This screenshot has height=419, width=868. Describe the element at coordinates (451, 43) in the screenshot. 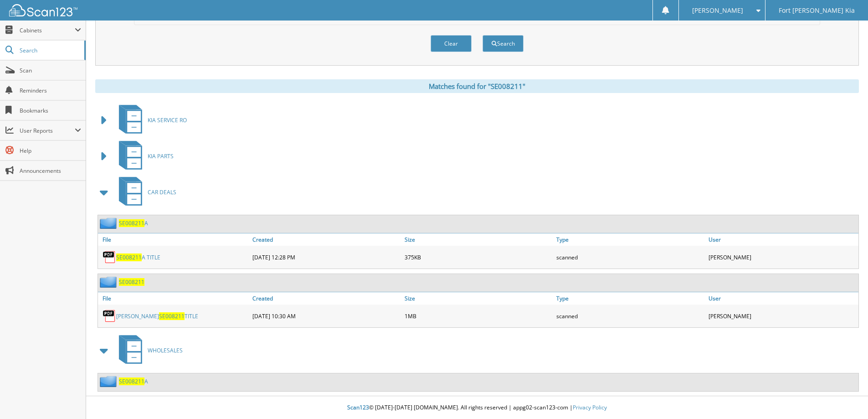

I see `button: Clear` at that location.